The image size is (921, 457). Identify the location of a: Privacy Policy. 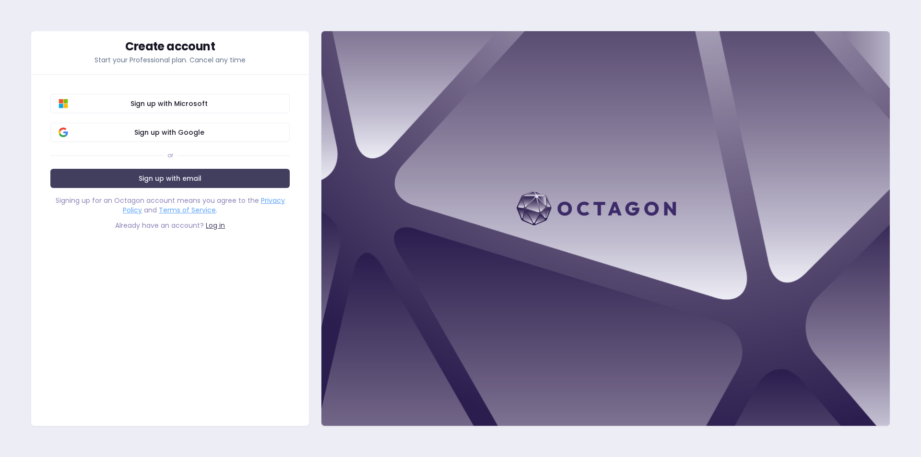
(204, 205).